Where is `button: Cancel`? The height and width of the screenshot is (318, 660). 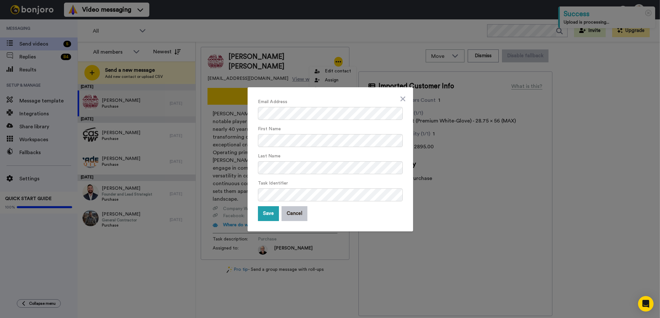 button: Cancel is located at coordinates (295, 214).